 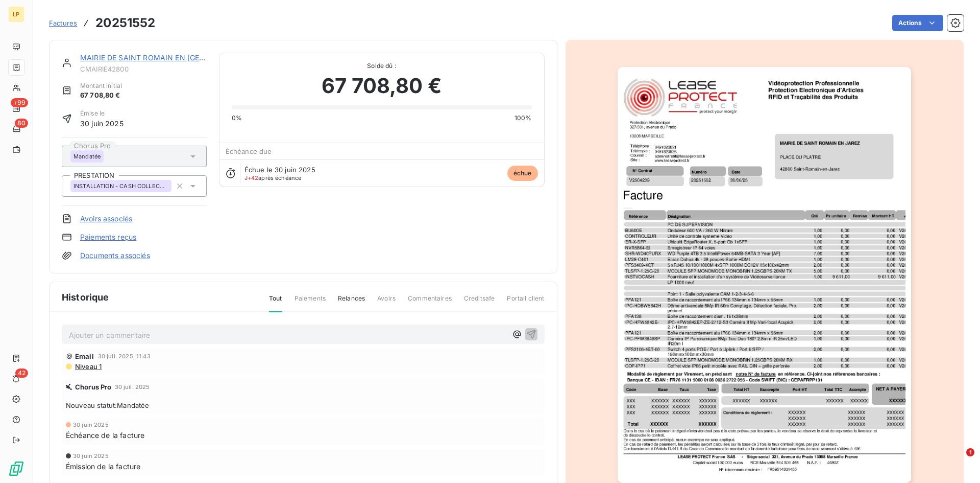 I want to click on h3: 20251552, so click(x=125, y=23).